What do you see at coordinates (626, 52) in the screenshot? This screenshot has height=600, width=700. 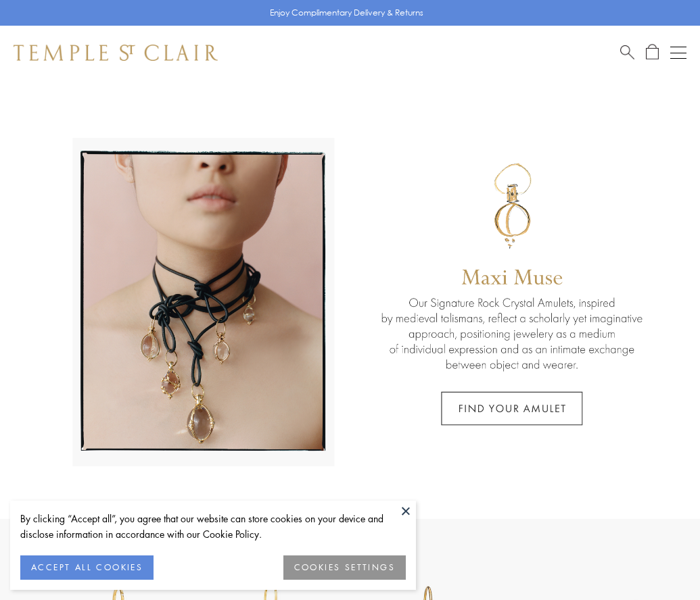 I see `a: Search` at bounding box center [626, 52].